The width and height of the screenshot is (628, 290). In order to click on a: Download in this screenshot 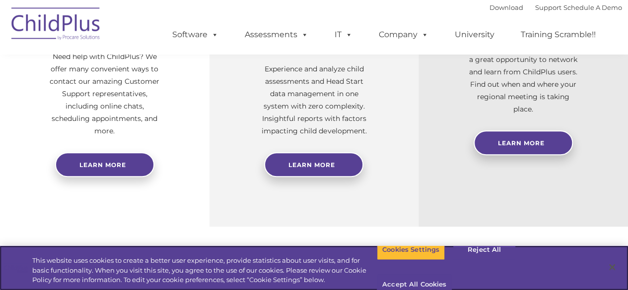, I will do `click(506, 7)`.